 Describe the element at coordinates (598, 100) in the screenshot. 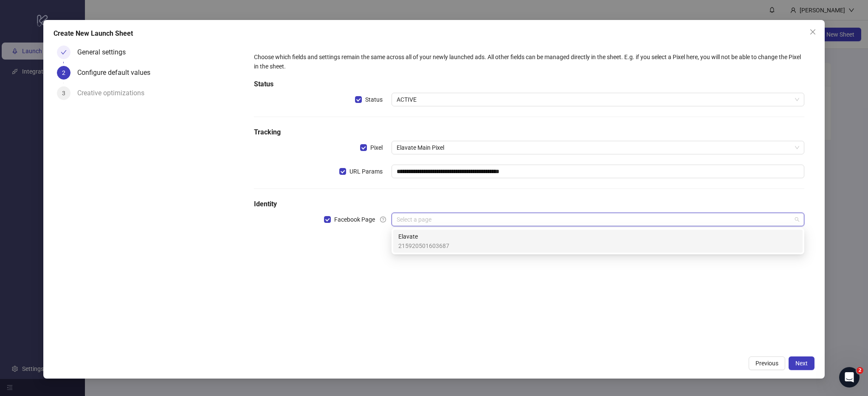

I see `span: ACTIVE` at that location.